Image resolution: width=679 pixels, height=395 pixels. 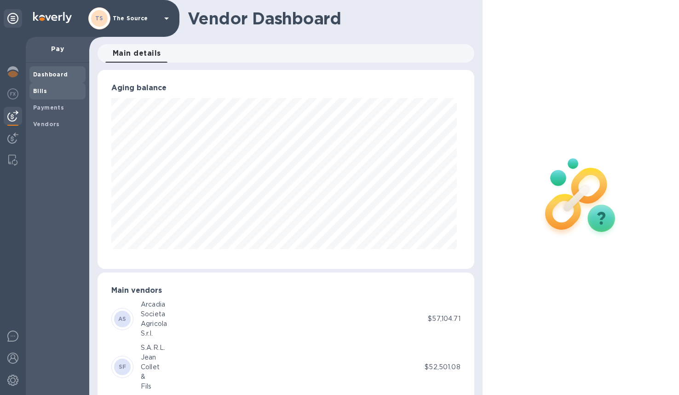 I want to click on div: Arcadia, so click(x=154, y=304).